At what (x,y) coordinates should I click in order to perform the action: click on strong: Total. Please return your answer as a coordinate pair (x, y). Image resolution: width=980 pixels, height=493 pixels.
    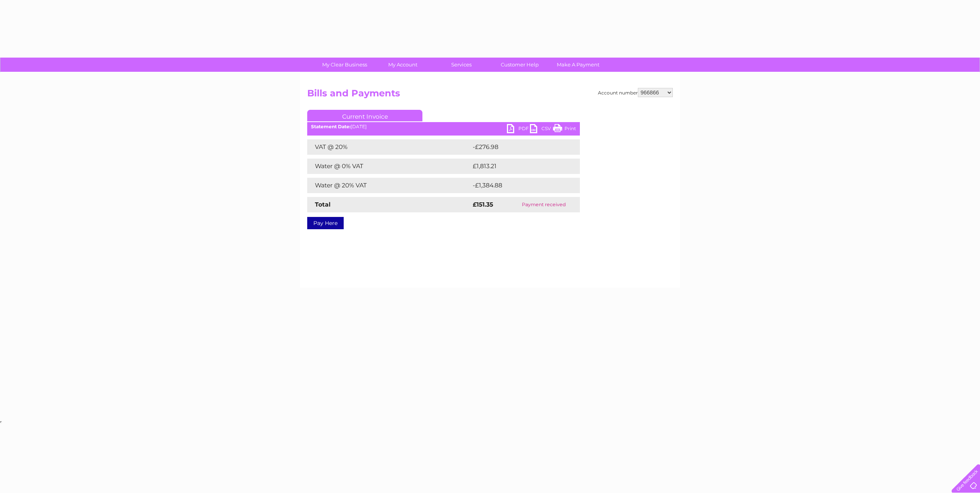
    Looking at the image, I should click on (323, 205).